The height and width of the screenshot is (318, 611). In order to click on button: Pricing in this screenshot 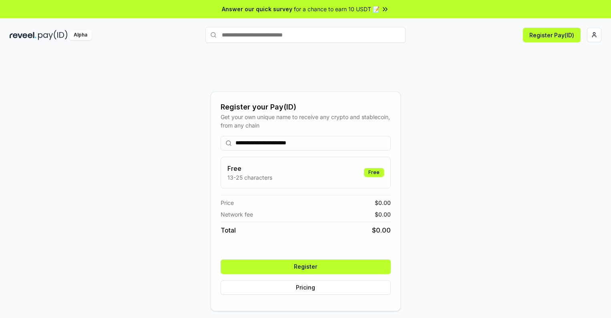, I will do `click(306, 287)`.